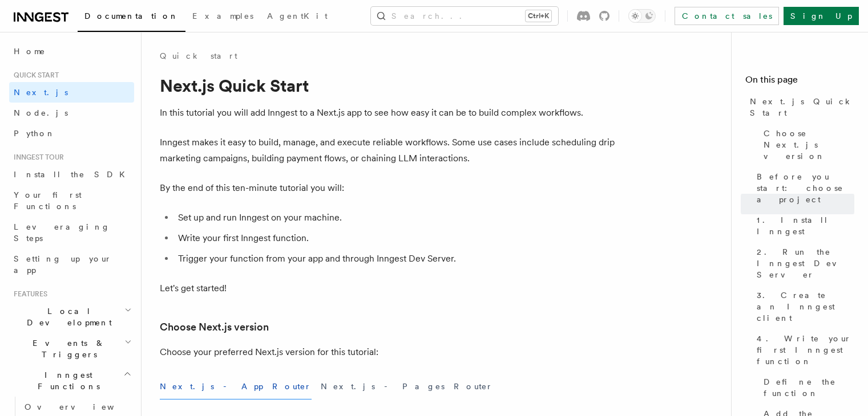 This screenshot has width=868, height=416. Describe the element at coordinates (71, 113) in the screenshot. I see `a: Node.js` at that location.